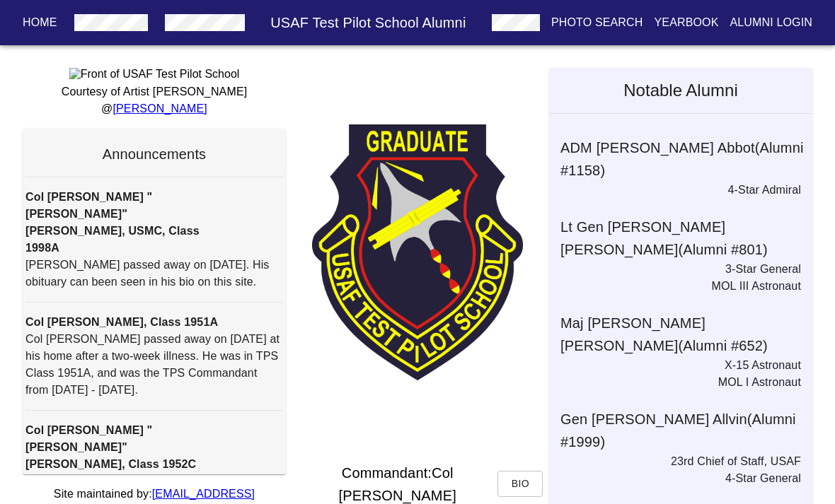 This screenshot has height=504, width=835. What do you see at coordinates (520, 484) in the screenshot?
I see `span: Bio` at bounding box center [520, 484].